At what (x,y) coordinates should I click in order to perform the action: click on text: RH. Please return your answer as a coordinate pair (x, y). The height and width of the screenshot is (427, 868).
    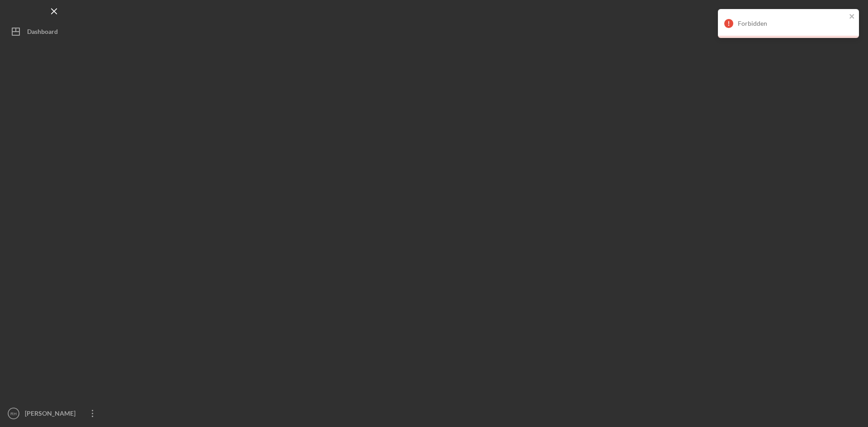
    Looking at the image, I should click on (14, 413).